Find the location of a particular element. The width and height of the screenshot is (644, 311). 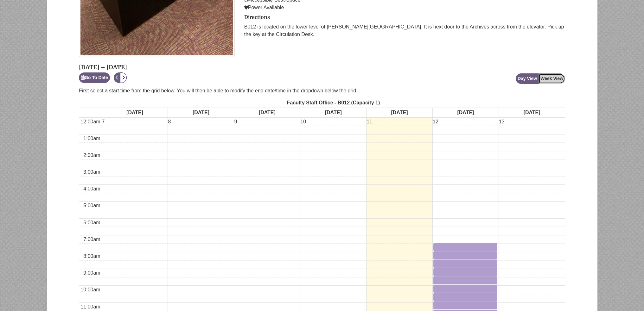

div: 4:00am is located at coordinates (92, 189).